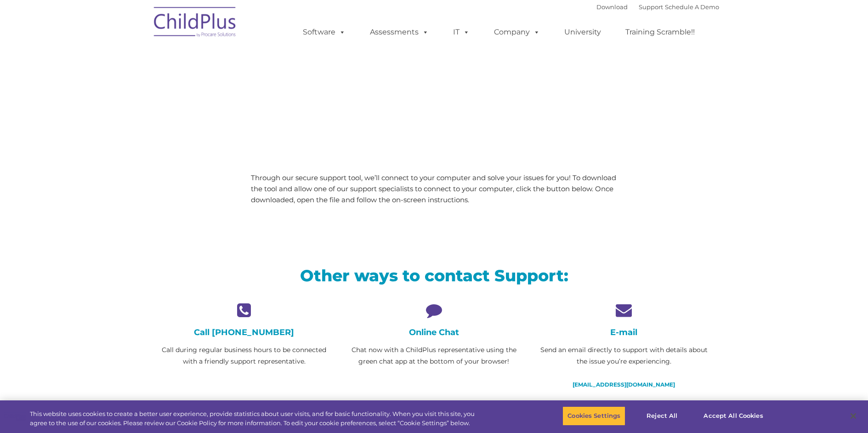  What do you see at coordinates (853, 416) in the screenshot?
I see `button: Close` at bounding box center [853, 416].